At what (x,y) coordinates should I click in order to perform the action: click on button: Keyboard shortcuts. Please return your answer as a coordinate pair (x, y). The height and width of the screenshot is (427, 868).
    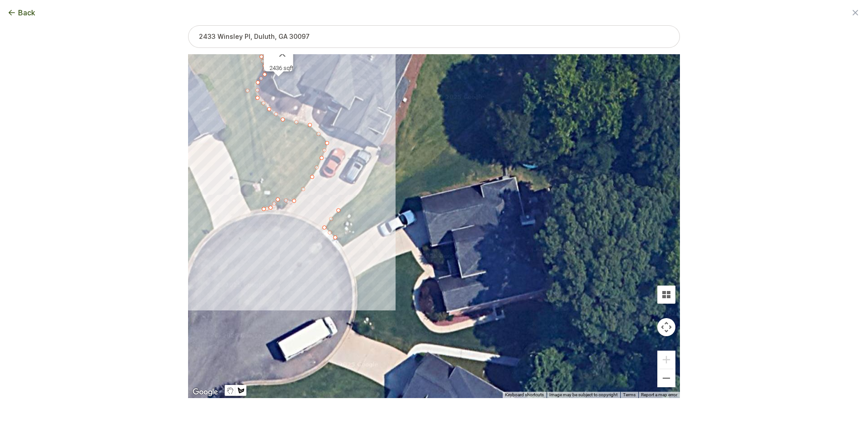
    Looking at the image, I should click on (525, 395).